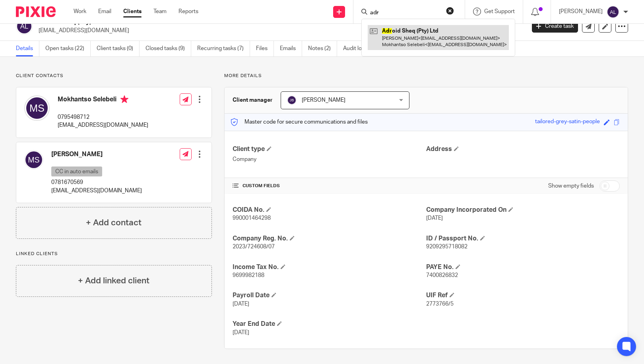  Describe the element at coordinates (329, 324) in the screenshot. I see `h4: Year End Date` at that location.